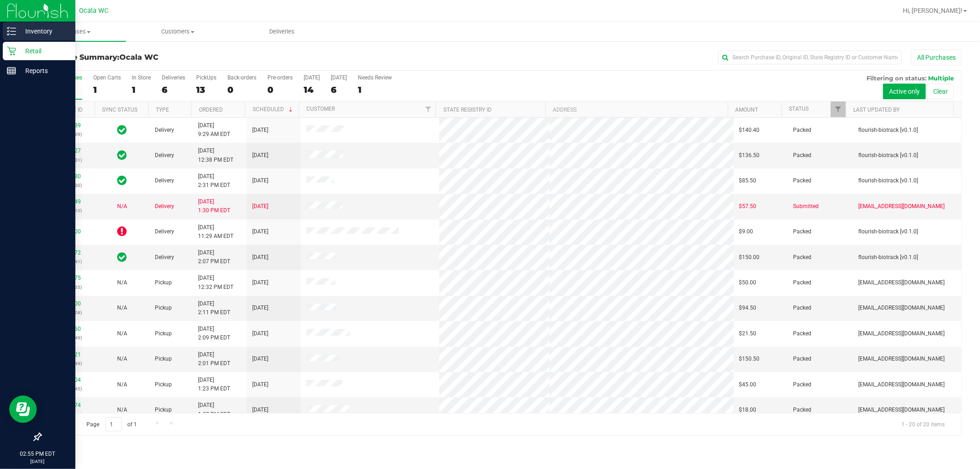 Image resolution: width=980 pixels, height=469 pixels. What do you see at coordinates (274, 110) in the screenshot?
I see `a: Scheduled` at bounding box center [274, 110].